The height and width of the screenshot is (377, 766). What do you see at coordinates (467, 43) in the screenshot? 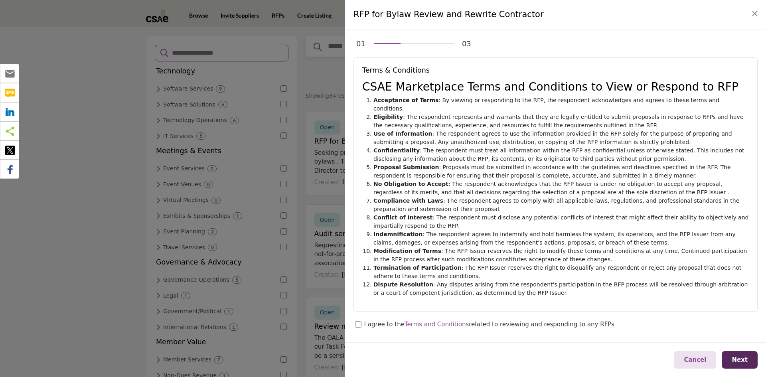
I see `div: 03` at bounding box center [467, 43].